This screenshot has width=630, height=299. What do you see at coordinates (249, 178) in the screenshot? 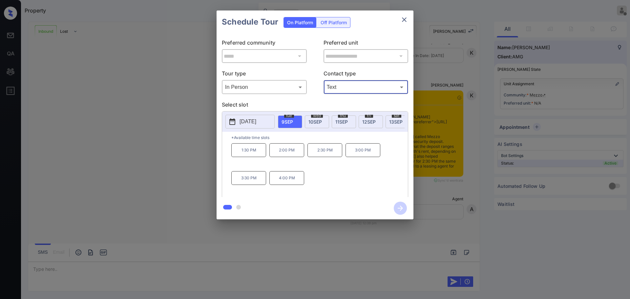
I see `p: 3:30 PM` at bounding box center [249, 178].